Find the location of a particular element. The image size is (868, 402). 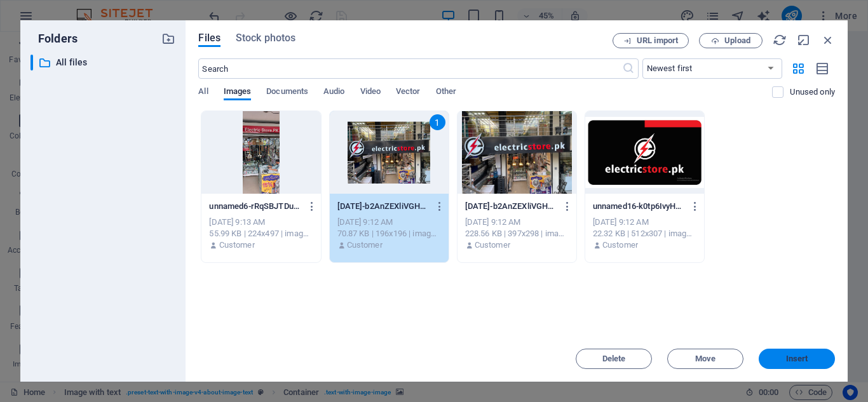

span: Vector is located at coordinates (408, 93).